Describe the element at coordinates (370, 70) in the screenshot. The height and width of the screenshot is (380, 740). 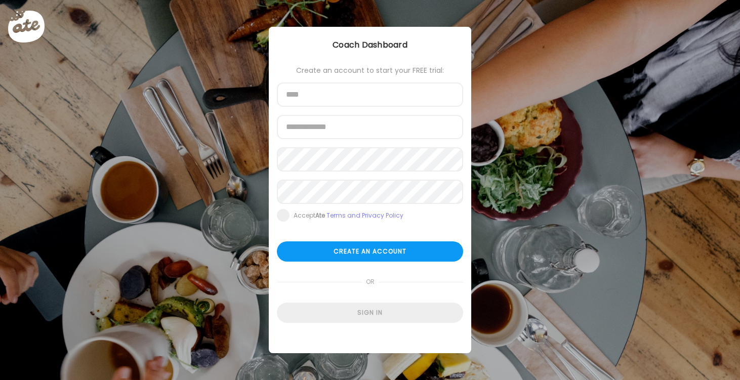
I see `div: Create an account to start your FREE trial:` at that location.